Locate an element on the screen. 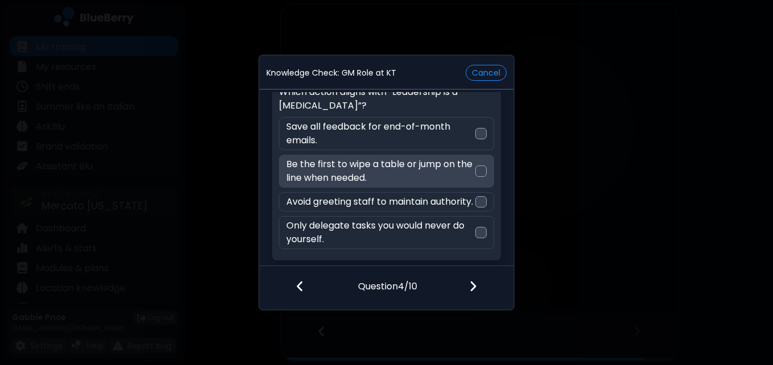  p: Only delegate tasks you would never do yourself. is located at coordinates (380, 233).